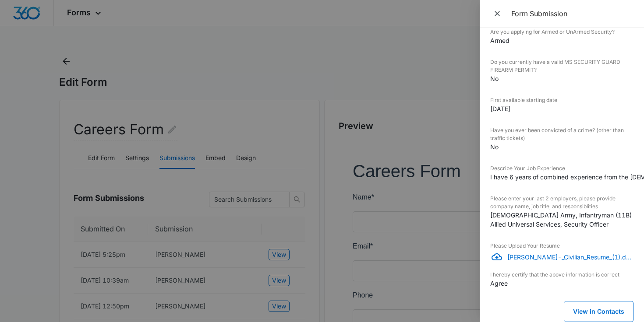  I want to click on img: logo_orange.svg, so click(17, 17).